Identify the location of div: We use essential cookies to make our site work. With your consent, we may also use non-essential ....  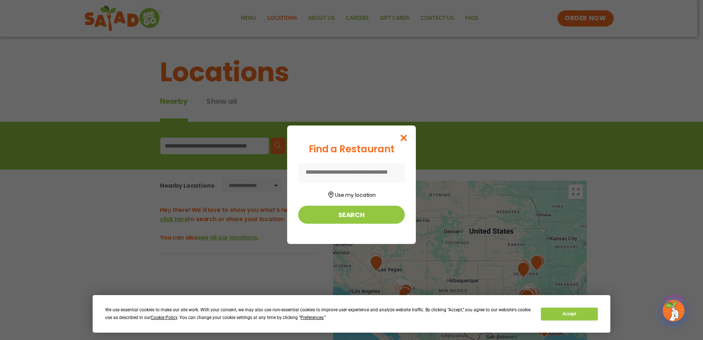
(319, 314).